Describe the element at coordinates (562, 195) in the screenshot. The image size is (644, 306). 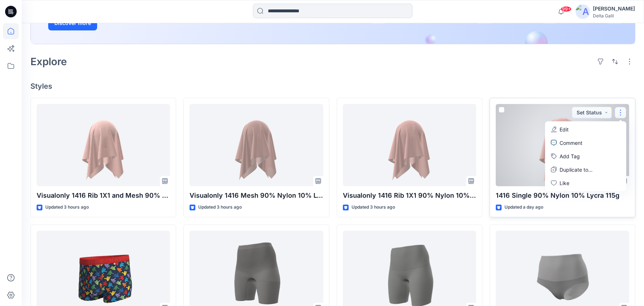
I see `p: 1416 Single 90% Nylon 10% Lycra 115g` at that location.